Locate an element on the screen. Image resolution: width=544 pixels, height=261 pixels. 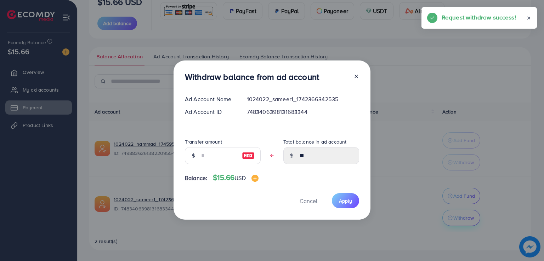
h5: Request withdraw success! is located at coordinates (479, 17).